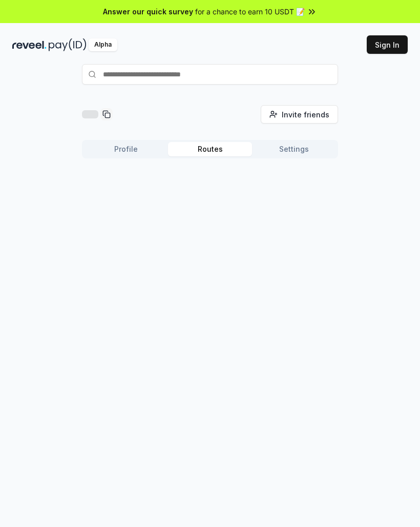  I want to click on span: for a chance to earn 10 USDT 📝, so click(250, 11).